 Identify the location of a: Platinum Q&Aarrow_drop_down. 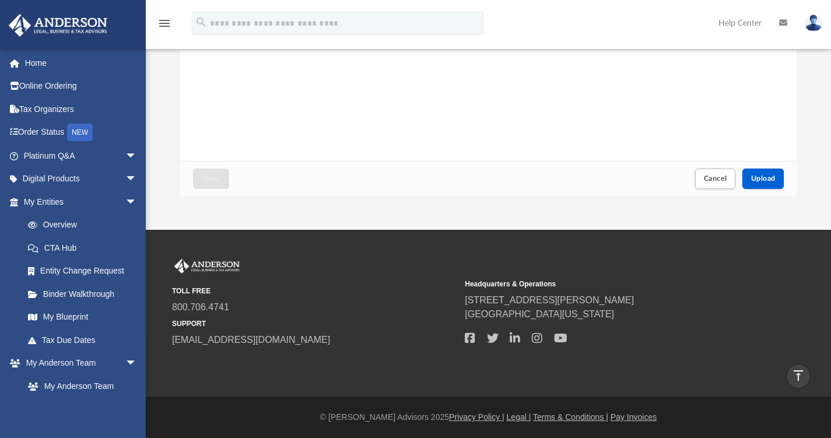
(81, 156).